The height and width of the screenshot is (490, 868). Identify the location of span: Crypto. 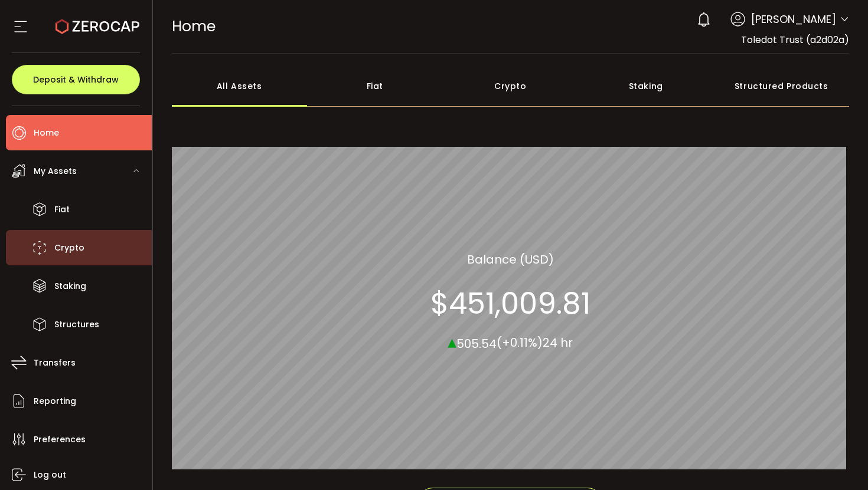
(69, 247).